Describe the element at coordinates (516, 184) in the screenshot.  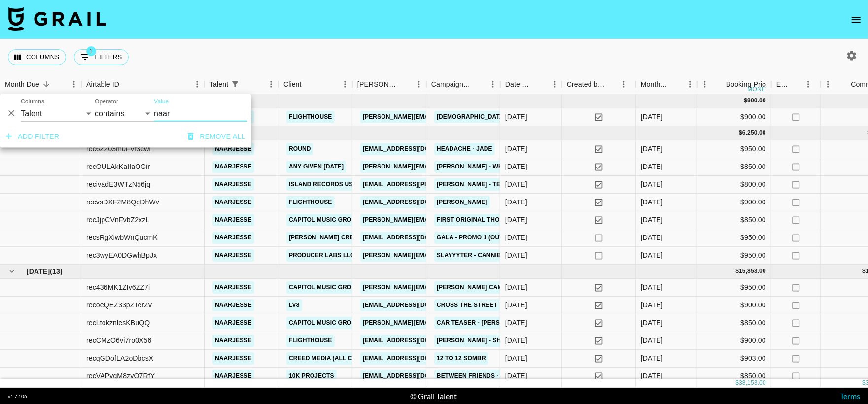
I see `div: 4/9/2025` at that location.